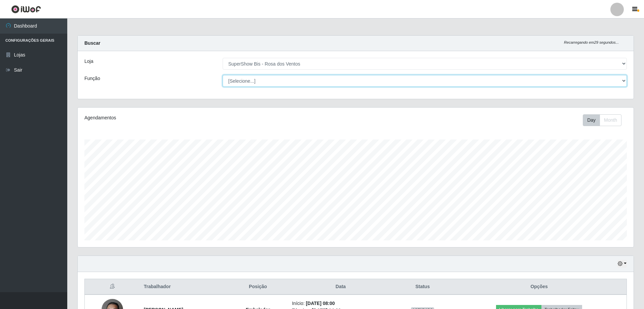 This screenshot has height=309, width=644. What do you see at coordinates (539, 287) in the screenshot?
I see `th: Opções` at bounding box center [539, 287].